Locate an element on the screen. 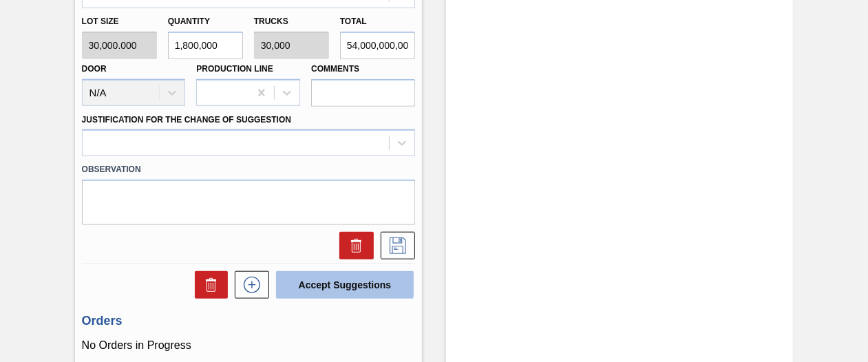 This screenshot has width=868, height=362. div: Delete Suggestion is located at coordinates (353, 245).